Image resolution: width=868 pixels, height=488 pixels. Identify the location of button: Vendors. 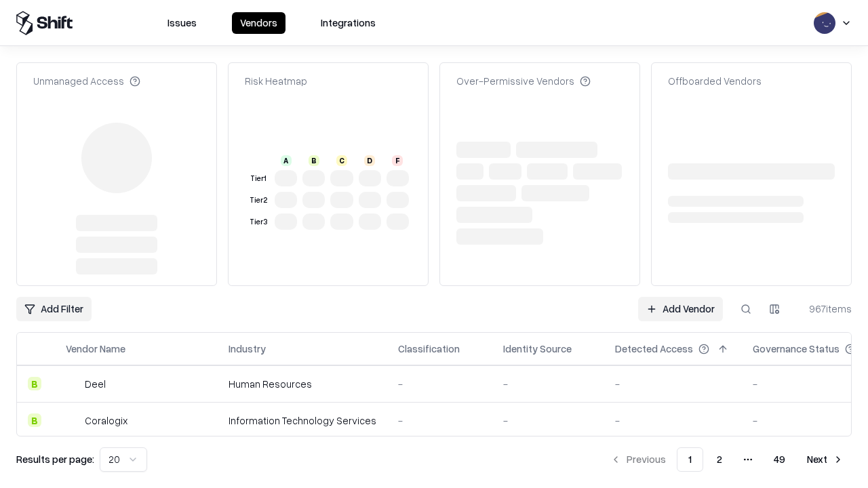
(258, 23).